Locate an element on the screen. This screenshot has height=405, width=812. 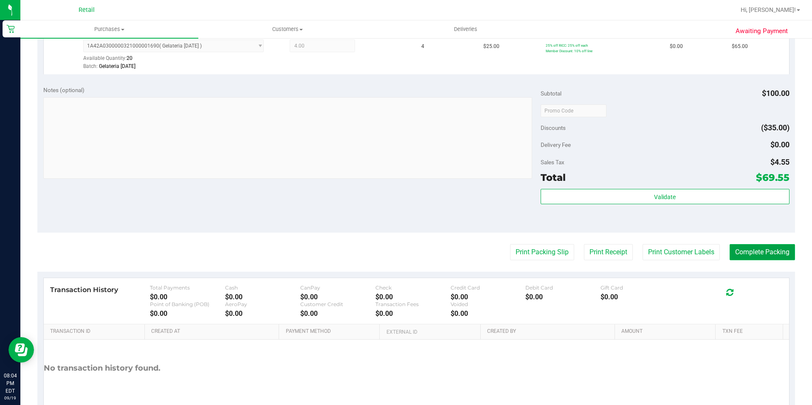
span: ($35.00) is located at coordinates (775, 127).